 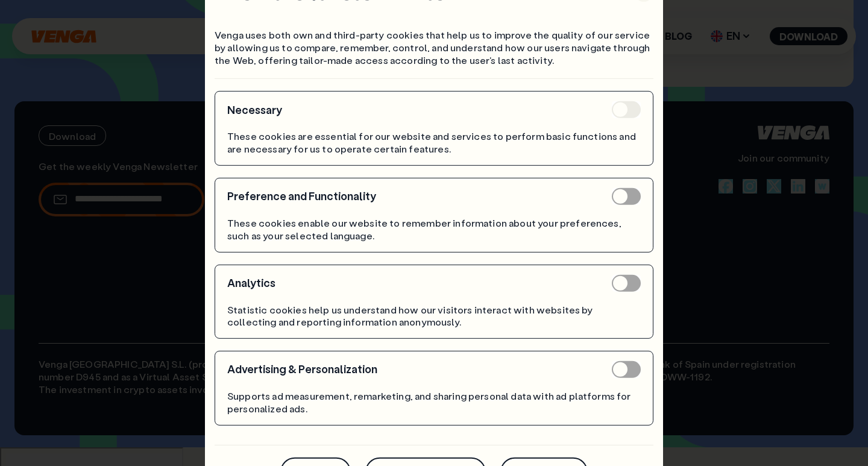 What do you see at coordinates (302, 196) in the screenshot?
I see `h4: Preference and Functionality` at bounding box center [302, 196].